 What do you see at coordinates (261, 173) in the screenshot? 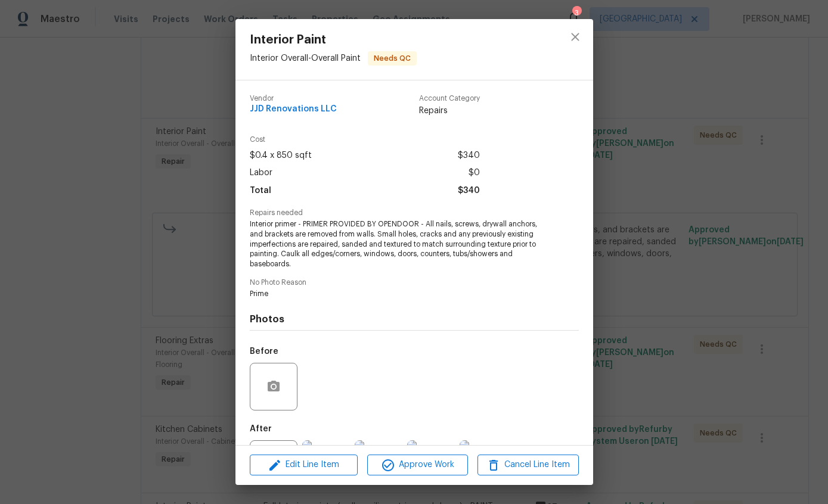
I see `span: Labor` at bounding box center [261, 173].